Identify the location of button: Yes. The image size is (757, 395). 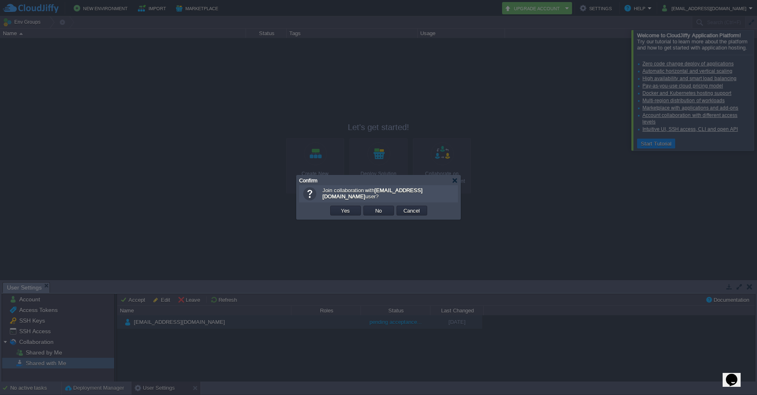
(345, 211).